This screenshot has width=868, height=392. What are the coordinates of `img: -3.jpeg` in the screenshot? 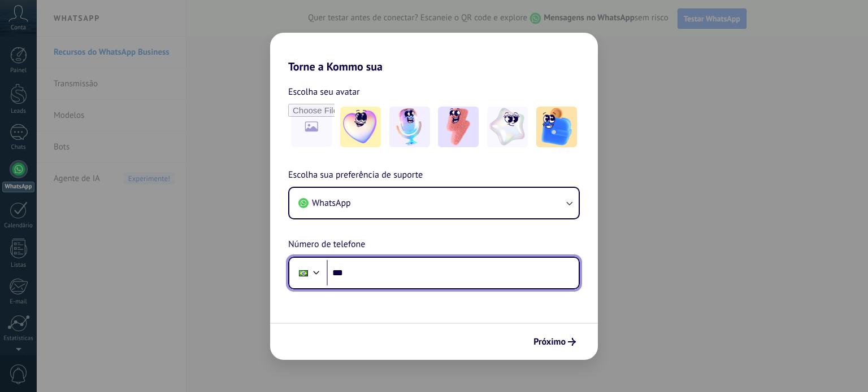 It's located at (459, 127).